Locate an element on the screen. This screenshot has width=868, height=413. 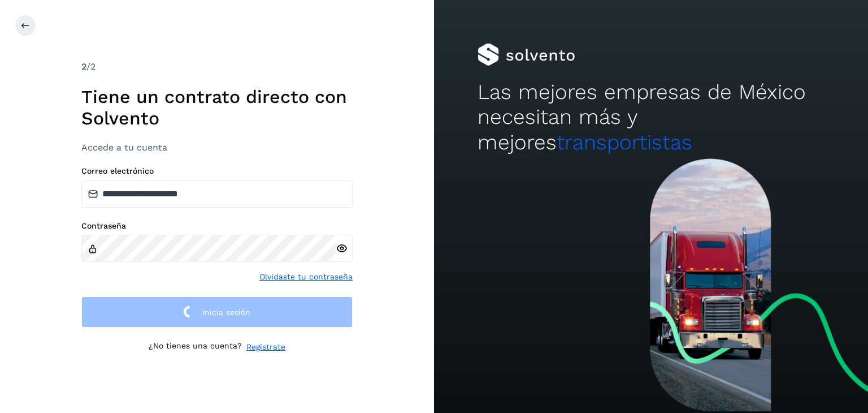
a: Regístrate is located at coordinates (266, 347).